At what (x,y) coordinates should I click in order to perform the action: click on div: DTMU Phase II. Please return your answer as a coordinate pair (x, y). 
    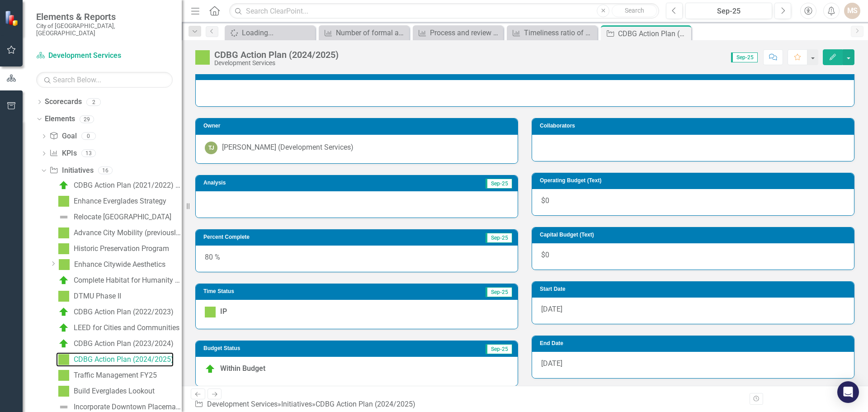
    Looking at the image, I should click on (97, 296).